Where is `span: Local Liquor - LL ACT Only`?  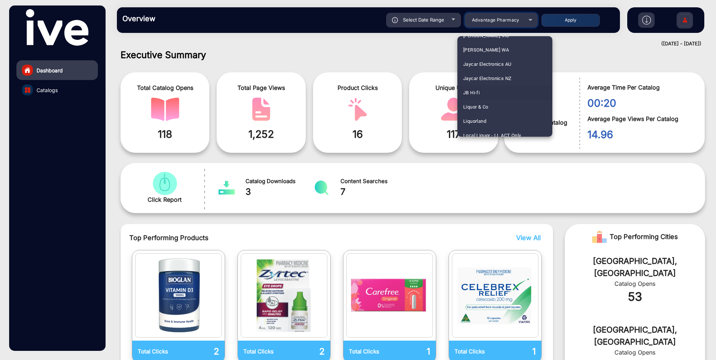
span: Local Liquor - LL ACT Only is located at coordinates (492, 135).